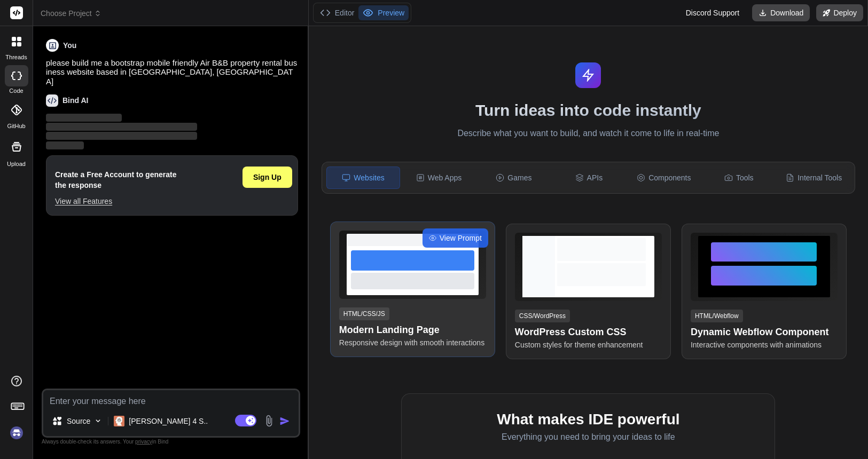  I want to click on label: GitHub, so click(16, 126).